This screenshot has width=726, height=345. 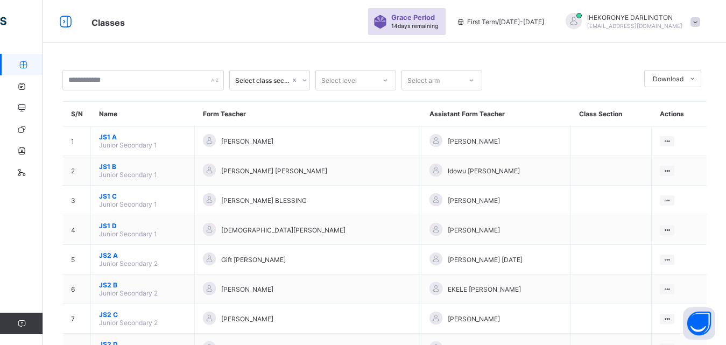 What do you see at coordinates (413, 17) in the screenshot?
I see `span: Grace Period` at bounding box center [413, 17].